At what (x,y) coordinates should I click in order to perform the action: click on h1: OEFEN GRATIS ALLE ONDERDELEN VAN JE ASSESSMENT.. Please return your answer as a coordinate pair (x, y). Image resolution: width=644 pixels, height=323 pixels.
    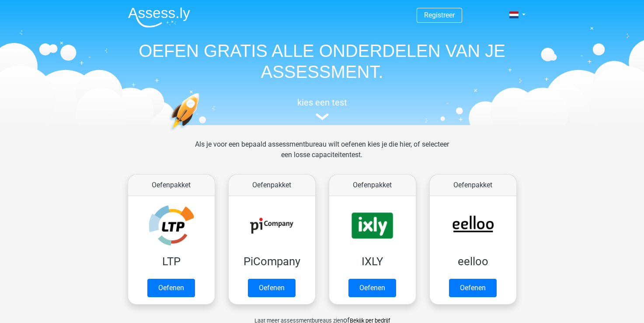
    Looking at the image, I should click on (322, 61).